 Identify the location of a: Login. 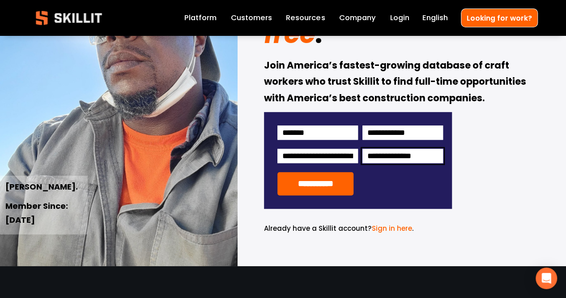
(400, 18).